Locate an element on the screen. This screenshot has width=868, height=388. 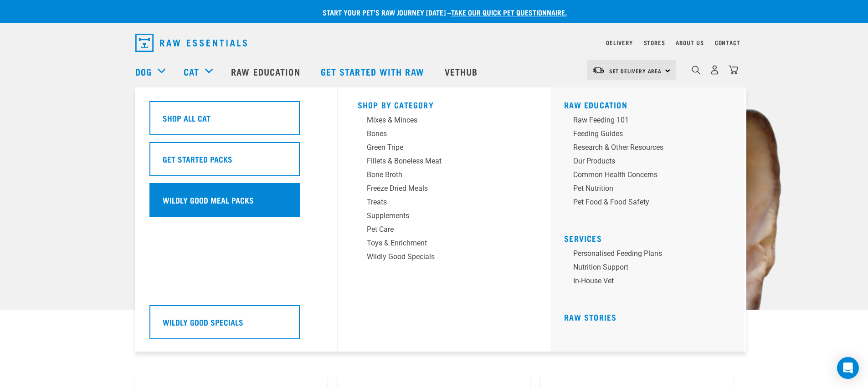
div: Toys & Enrichment is located at coordinates (437, 244).